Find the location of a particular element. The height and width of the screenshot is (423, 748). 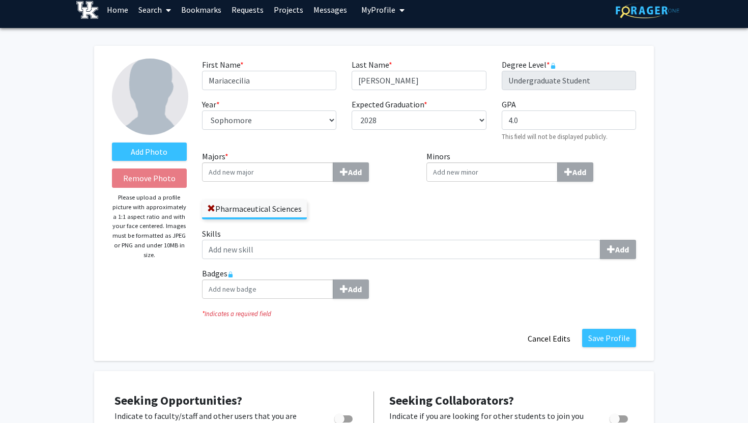

input: Majors*Add is located at coordinates (268, 172).